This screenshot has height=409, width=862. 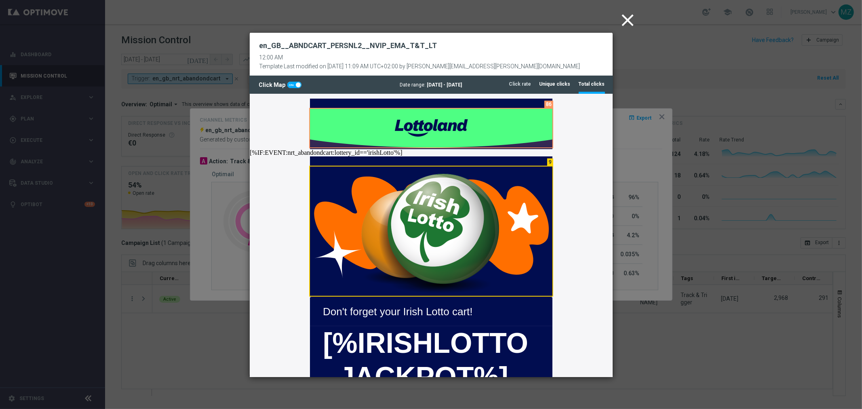 I want to click on p: Don't forget your Irish Lotto cart!, so click(x=181, y=218).